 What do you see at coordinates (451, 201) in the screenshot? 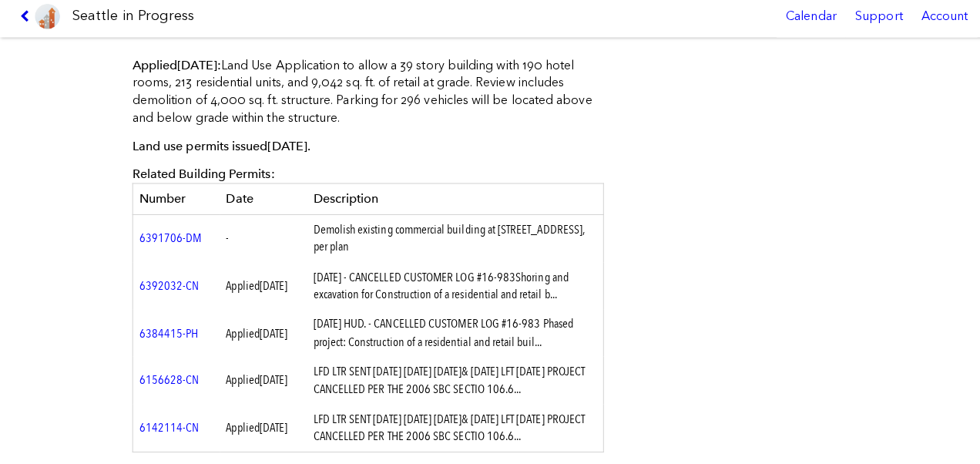
I see `th: Description` at bounding box center [451, 201].